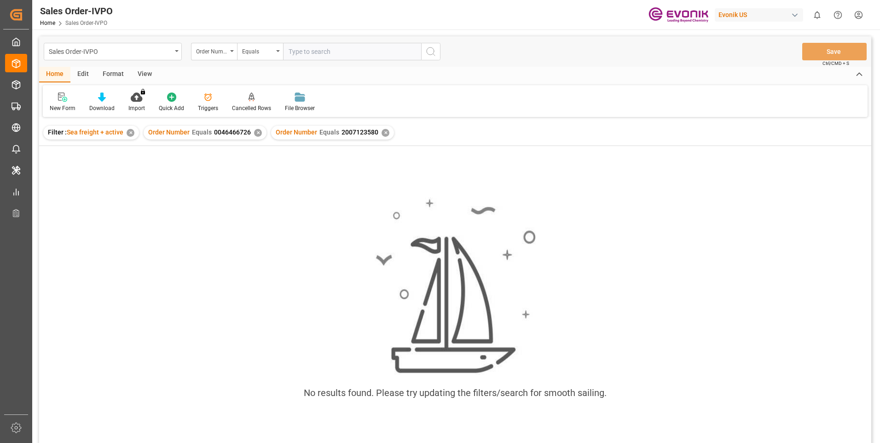  What do you see at coordinates (431, 52) in the screenshot?
I see `button: search button` at bounding box center [431, 52].